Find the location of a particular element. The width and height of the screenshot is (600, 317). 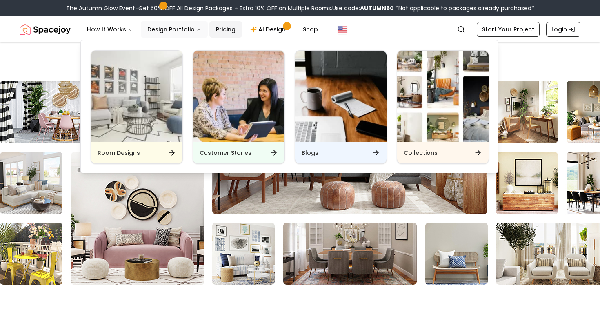

a: Pricing is located at coordinates (226, 29).